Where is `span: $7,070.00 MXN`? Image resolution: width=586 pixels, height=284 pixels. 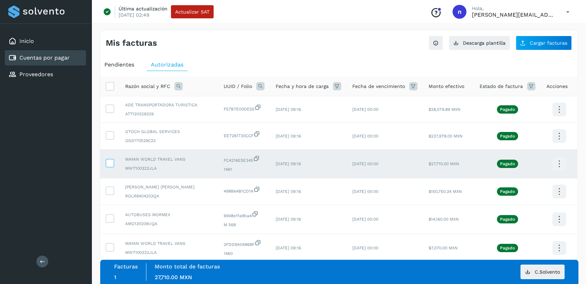 span: $7,070.00 MXN is located at coordinates (443, 248).